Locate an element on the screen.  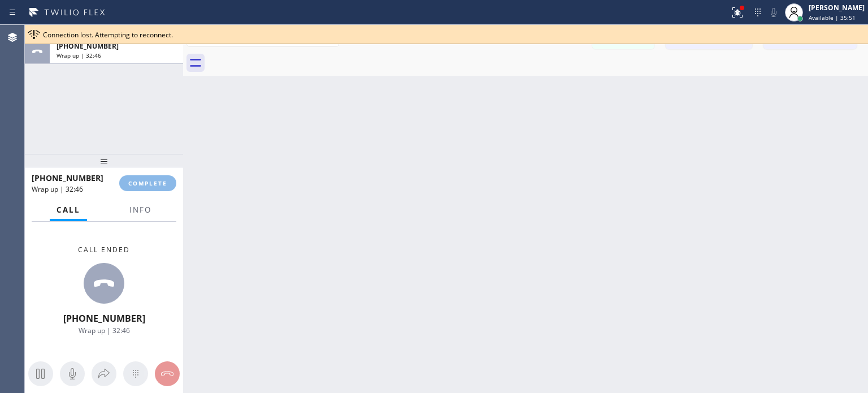
span: Connection lost. Attempting to reconnect. is located at coordinates (108, 35).